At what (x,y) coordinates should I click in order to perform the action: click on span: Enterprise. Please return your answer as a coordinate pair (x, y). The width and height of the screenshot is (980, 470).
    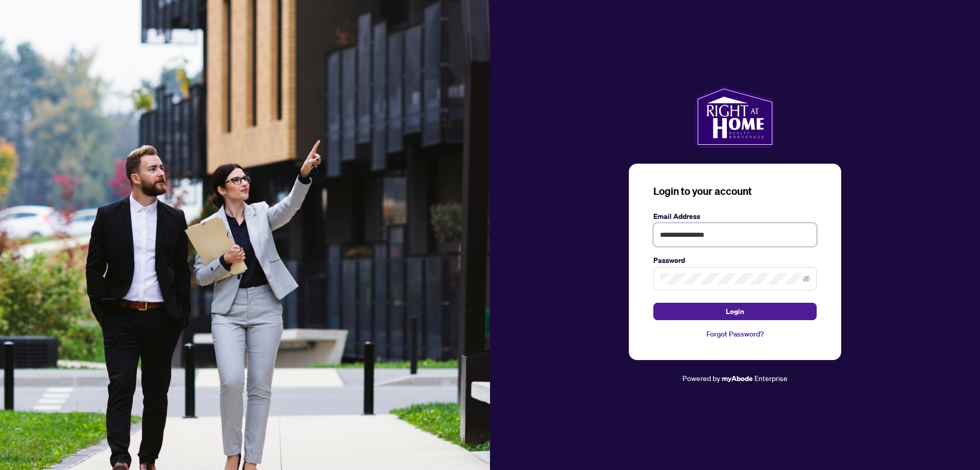
    Looking at the image, I should click on (771, 378).